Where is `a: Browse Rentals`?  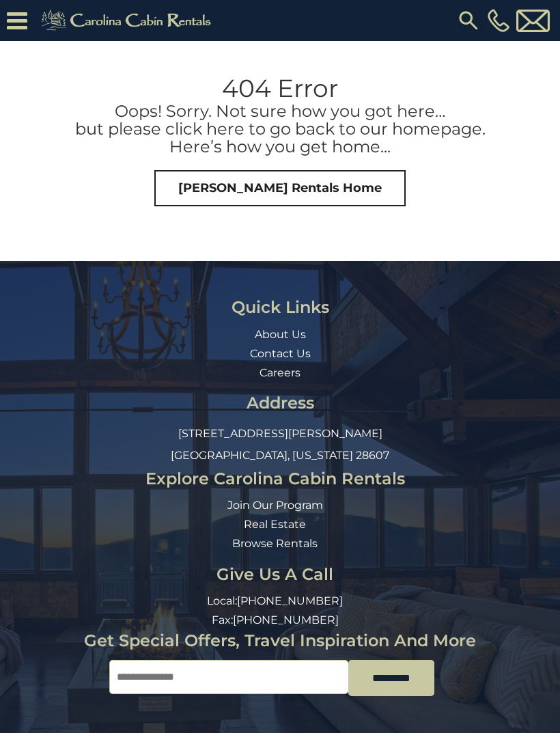
a: Browse Rentals is located at coordinates (275, 543).